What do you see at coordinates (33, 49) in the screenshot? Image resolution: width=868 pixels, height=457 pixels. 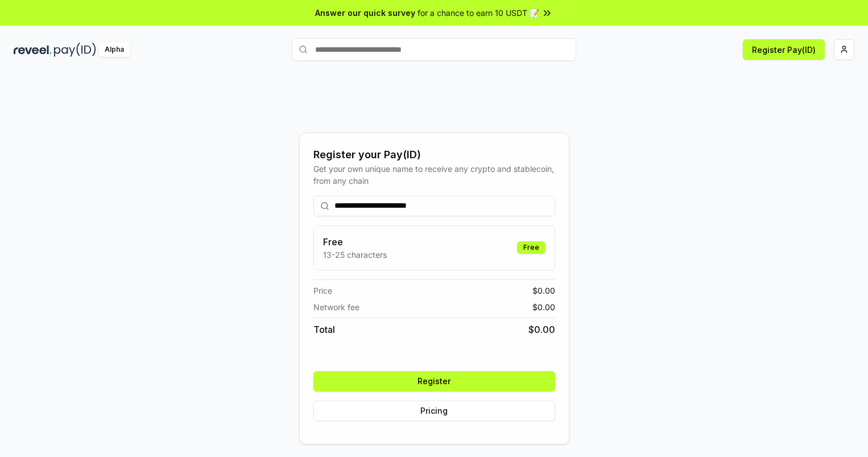 I see `img: reveel_dark` at bounding box center [33, 49].